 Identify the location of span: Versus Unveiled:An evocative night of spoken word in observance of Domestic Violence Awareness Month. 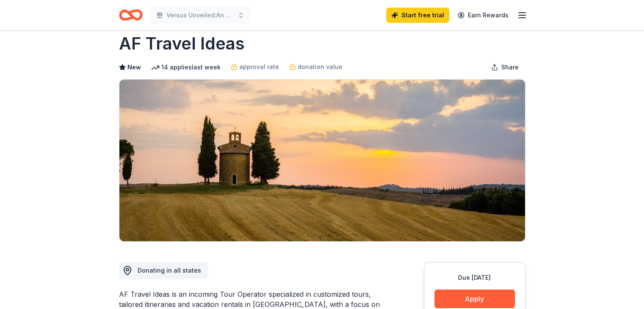
(200, 15).